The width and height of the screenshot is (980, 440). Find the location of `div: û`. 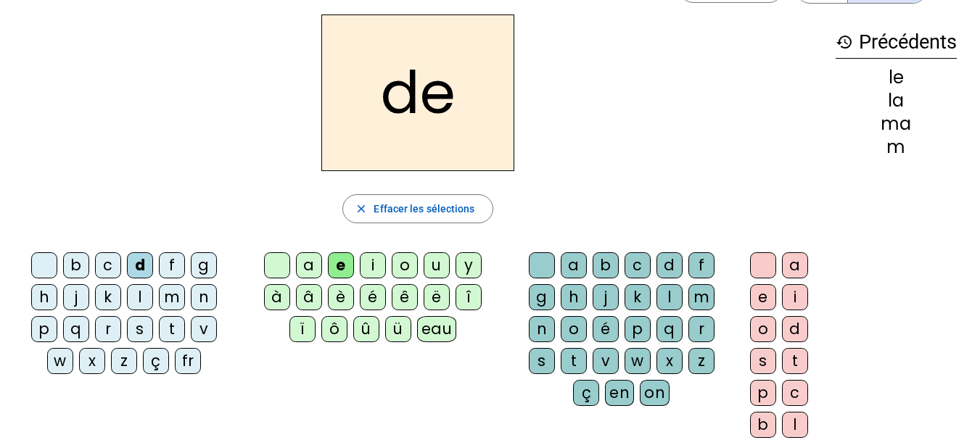

div: û is located at coordinates (366, 330).